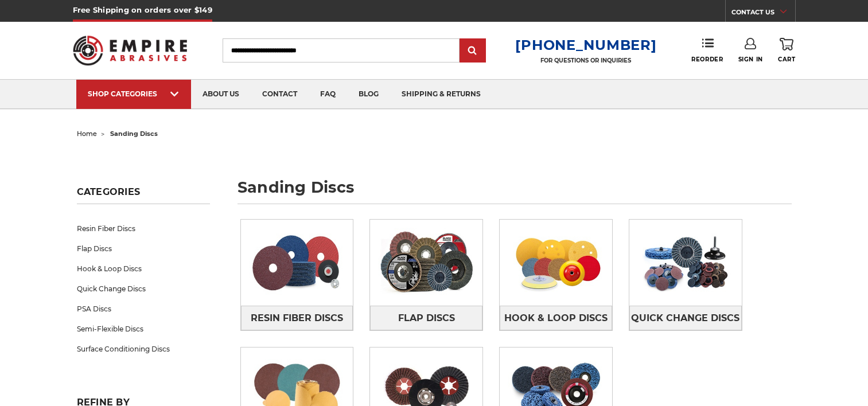 This screenshot has height=406, width=868. Describe the element at coordinates (87, 133) in the screenshot. I see `a: home` at that location.